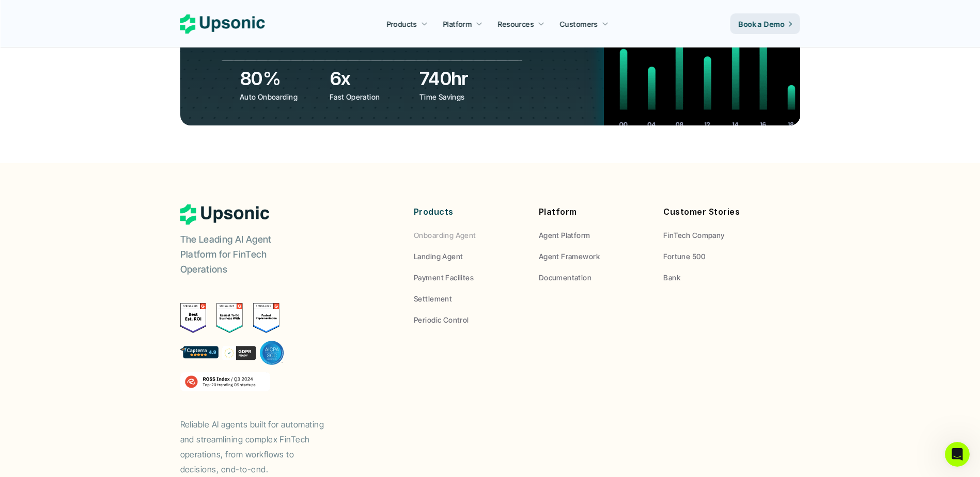 The image size is (980, 477). Describe the element at coordinates (441, 319) in the screenshot. I see `p: Periodic Control` at that location.